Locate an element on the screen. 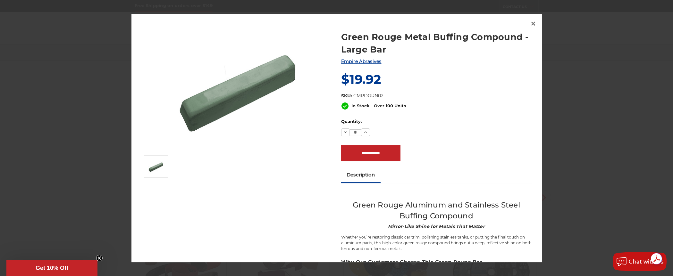 The width and height of the screenshot is (673, 276). a: Green Rouge Metal Buffing Compound - Large Bar is located at coordinates (436, 43).